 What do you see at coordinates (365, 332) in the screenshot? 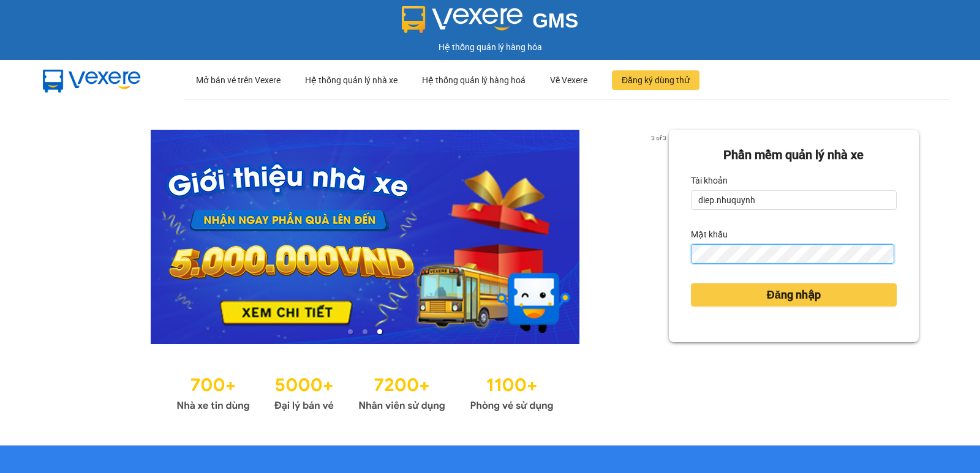
I see `li: slide item 2` at bounding box center [365, 332].